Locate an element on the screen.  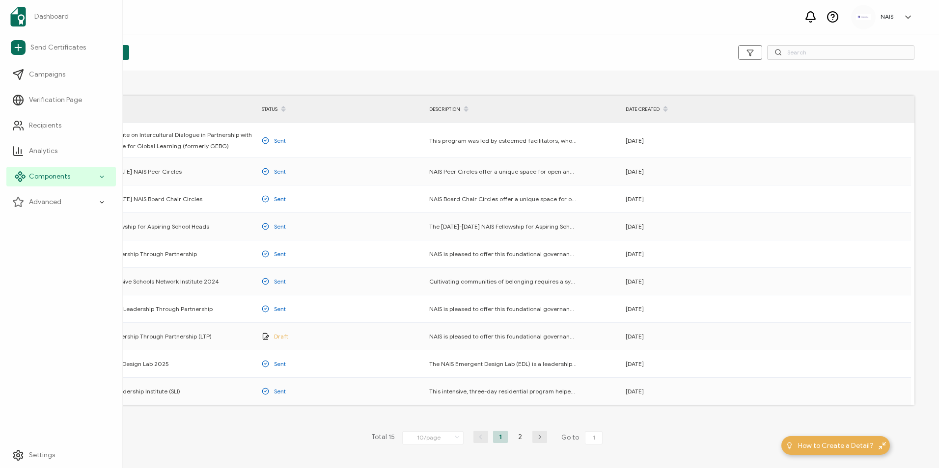
div: STATUS is located at coordinates (340, 110).